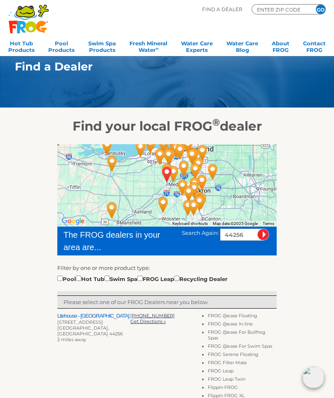 The height and width of the screenshot is (398, 334). I want to click on div: Litehouse - Sandusky - 45 miles away., so click(107, 147).